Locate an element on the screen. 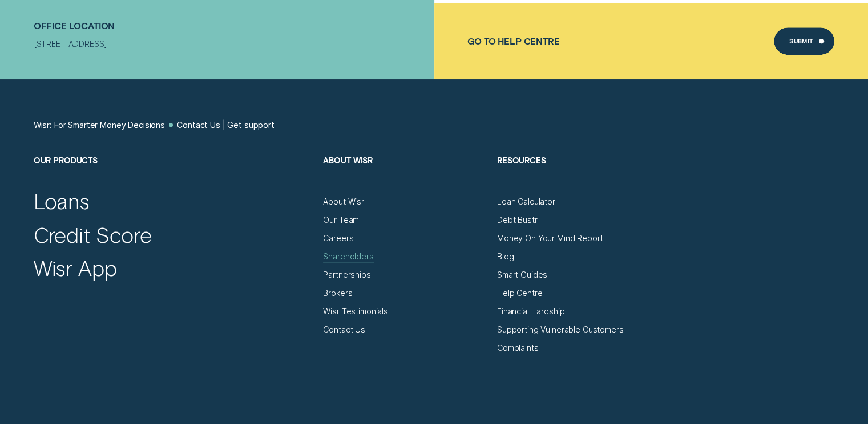 This screenshot has width=868, height=424. a: Wisr: For Smarter Money Decisions is located at coordinates (100, 125).